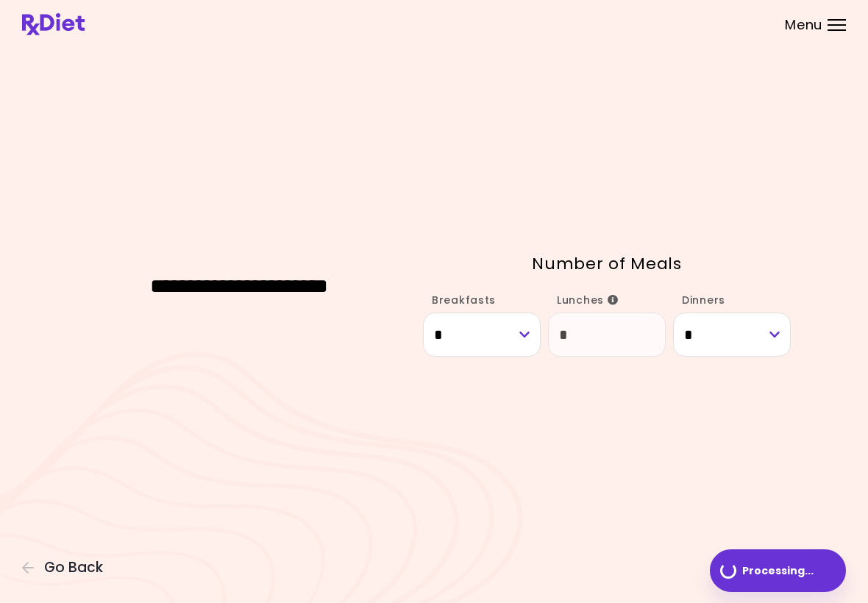 The height and width of the screenshot is (603, 868). I want to click on span: Go Back, so click(74, 568).